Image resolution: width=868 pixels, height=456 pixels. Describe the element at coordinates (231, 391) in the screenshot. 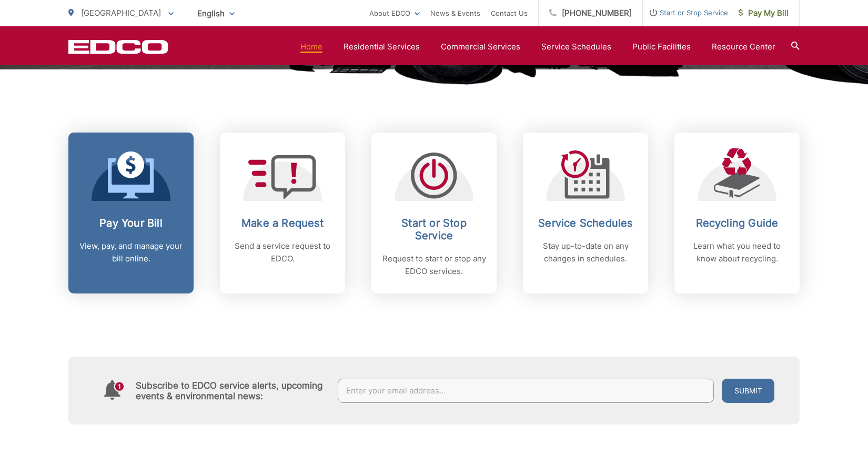

I see `h4: Subscribe to EDCO service alerts, upcoming events & environmental news:` at that location.